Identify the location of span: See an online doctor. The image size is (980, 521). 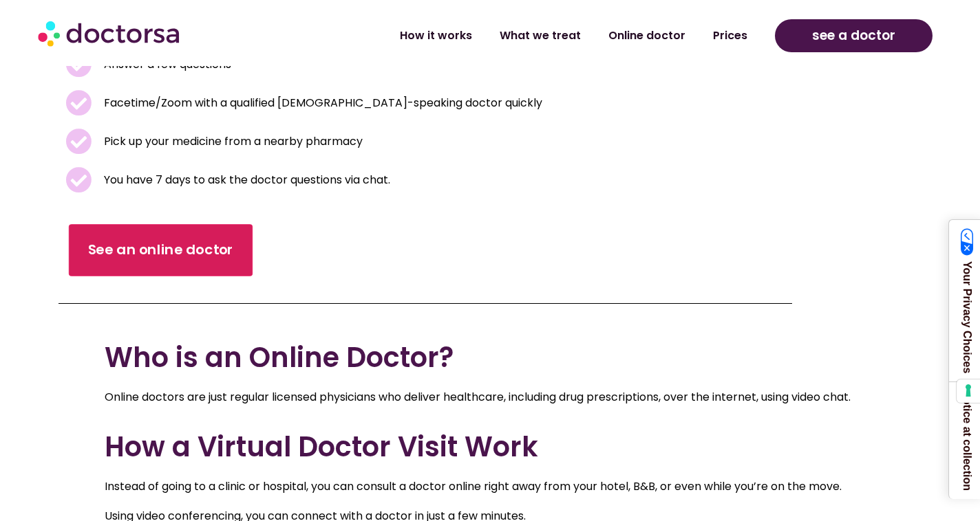
(161, 250).